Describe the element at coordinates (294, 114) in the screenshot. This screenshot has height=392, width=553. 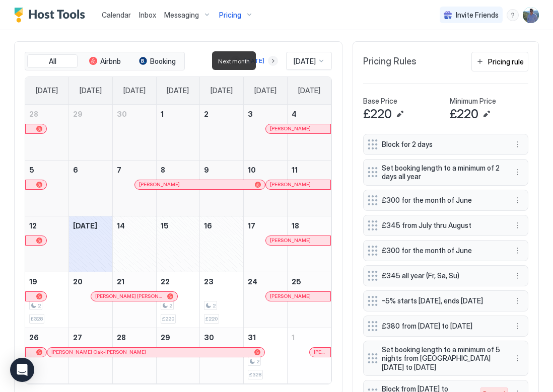
I see `span: 4` at that location.